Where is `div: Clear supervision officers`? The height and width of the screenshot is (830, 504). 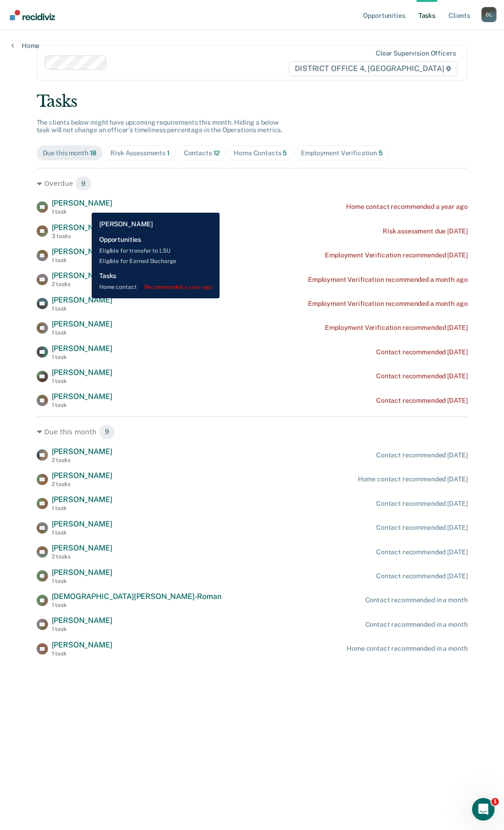 div: Clear supervision officers is located at coordinates (416, 53).